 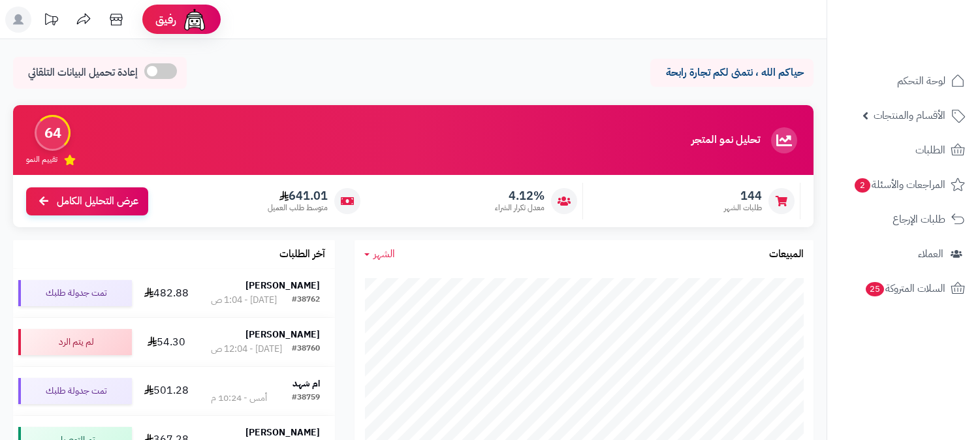 What do you see at coordinates (75, 343) in the screenshot?
I see `div: لم يتم الرد` at bounding box center [75, 343].